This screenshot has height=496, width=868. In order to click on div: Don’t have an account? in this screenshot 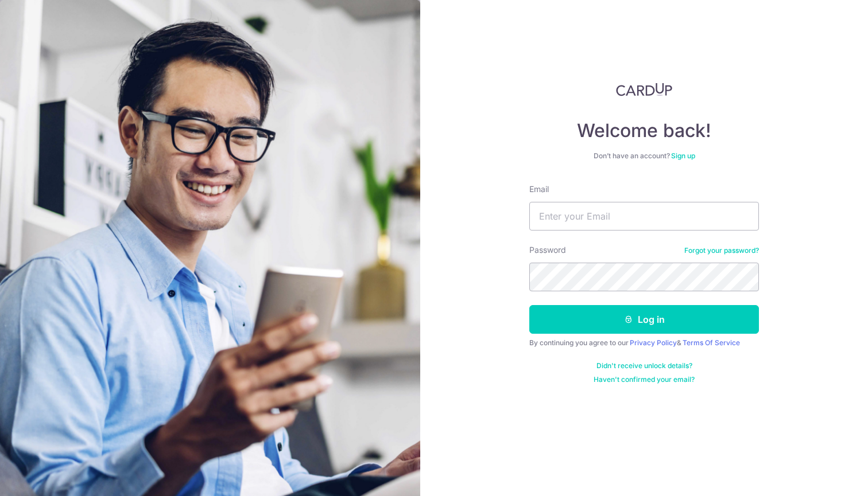, I will do `click(644, 156)`.